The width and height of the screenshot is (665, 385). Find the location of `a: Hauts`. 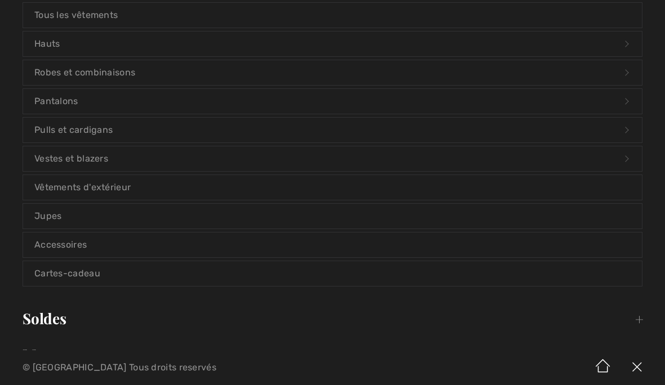

a: Hauts is located at coordinates (332, 44).